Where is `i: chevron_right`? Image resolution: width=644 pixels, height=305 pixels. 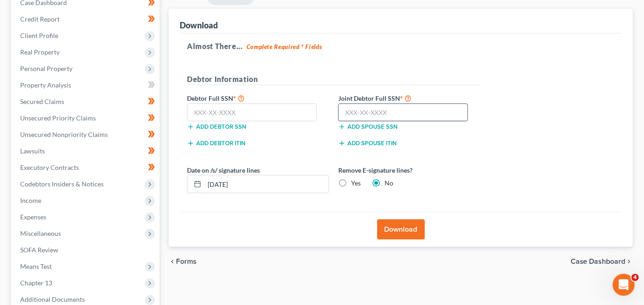 i: chevron_right is located at coordinates (630, 262).